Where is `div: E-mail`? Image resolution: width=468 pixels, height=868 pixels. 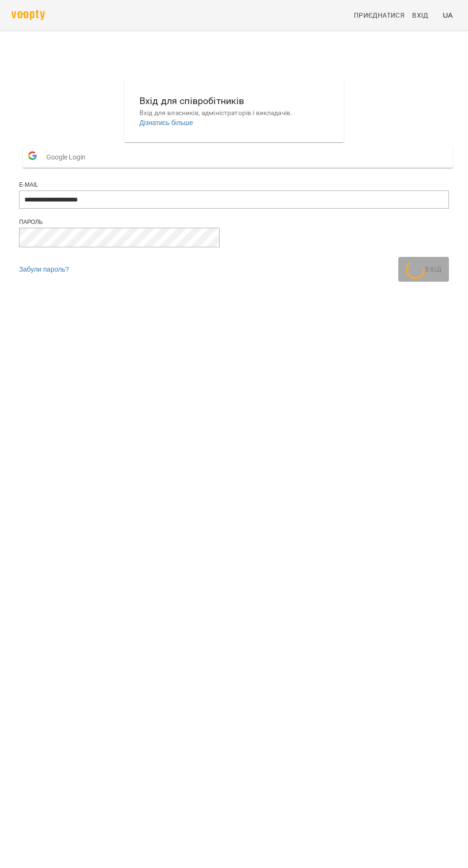
div: E-mail is located at coordinates (234, 185).